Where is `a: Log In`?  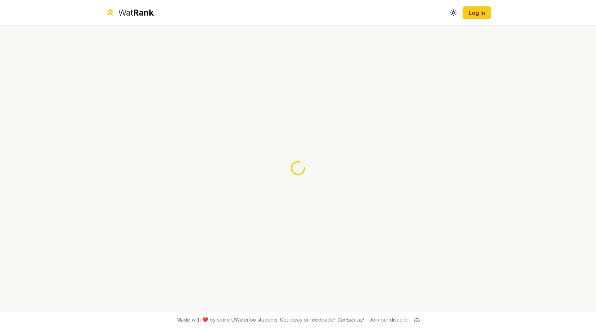 a: Log In is located at coordinates (477, 13).